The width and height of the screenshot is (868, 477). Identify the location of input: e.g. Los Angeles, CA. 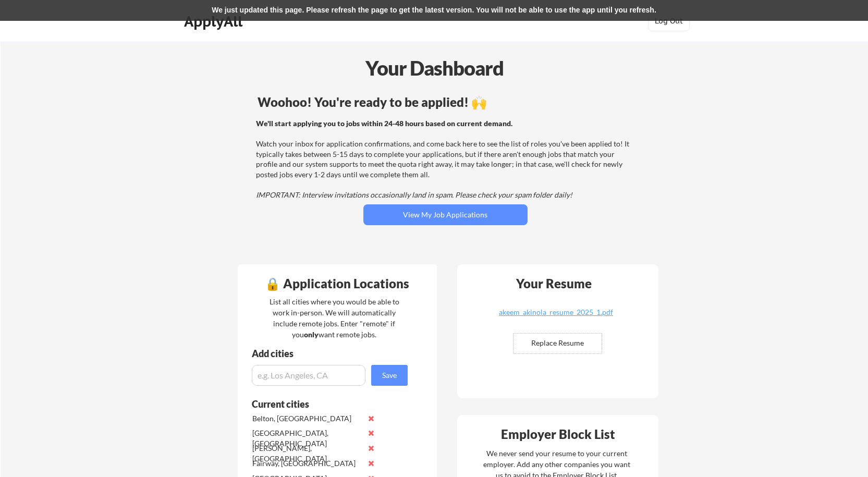
(309, 375).